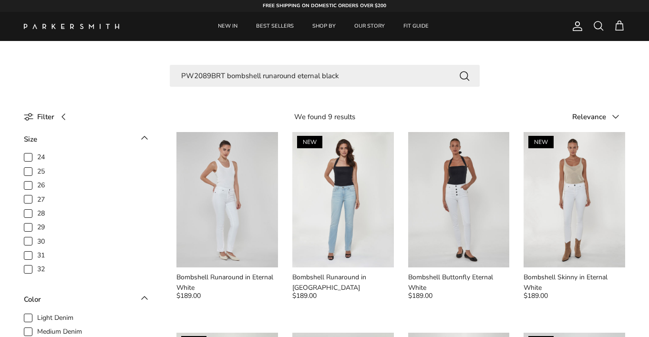 This screenshot has width=649, height=337. What do you see at coordinates (227, 283) in the screenshot?
I see `div: Bombshell Runaround in Eternal White` at bounding box center [227, 283].